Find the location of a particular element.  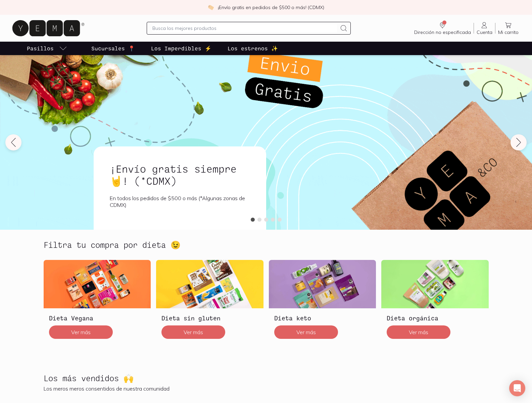

a: Sucursales 📍 is located at coordinates (113, 48).